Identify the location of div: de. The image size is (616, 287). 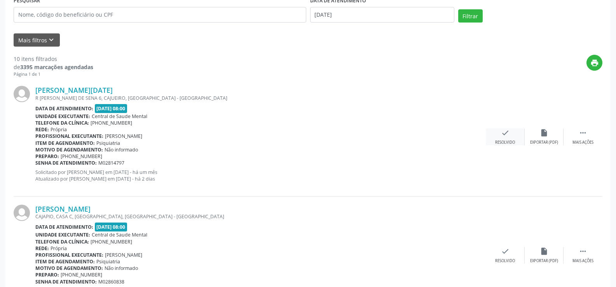
(53, 67).